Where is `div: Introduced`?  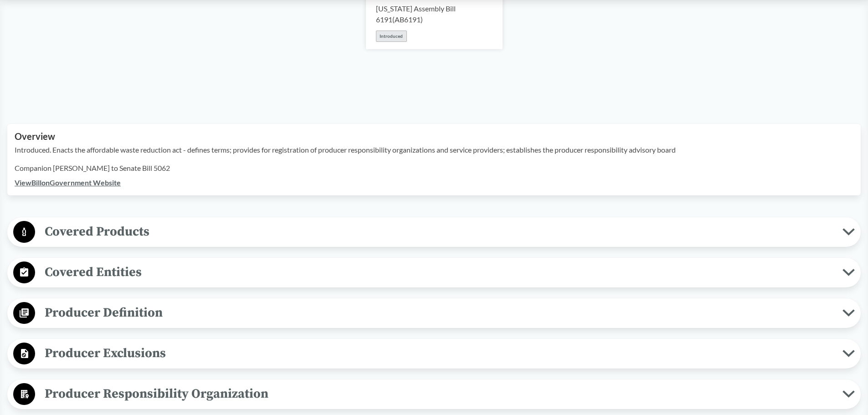 div: Introduced is located at coordinates (391, 36).